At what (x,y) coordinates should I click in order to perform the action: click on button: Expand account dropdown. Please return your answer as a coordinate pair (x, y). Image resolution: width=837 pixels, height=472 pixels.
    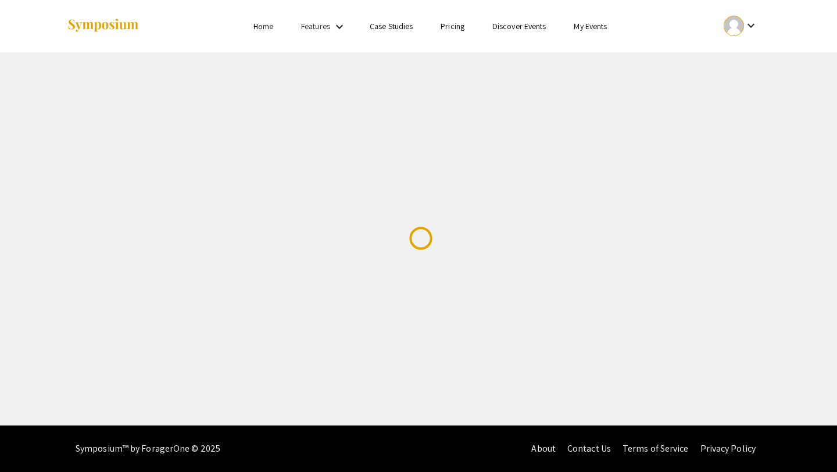
    Looking at the image, I should click on (740, 26).